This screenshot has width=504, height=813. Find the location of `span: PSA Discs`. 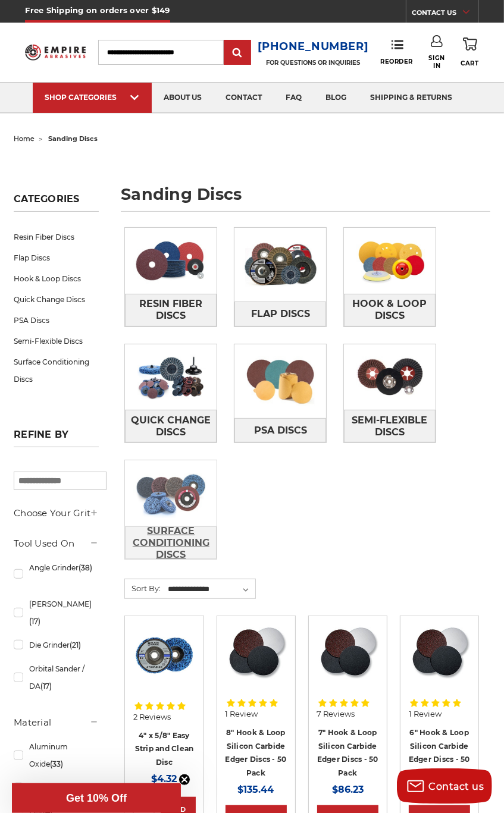

span: PSA Discs is located at coordinates (280, 431).